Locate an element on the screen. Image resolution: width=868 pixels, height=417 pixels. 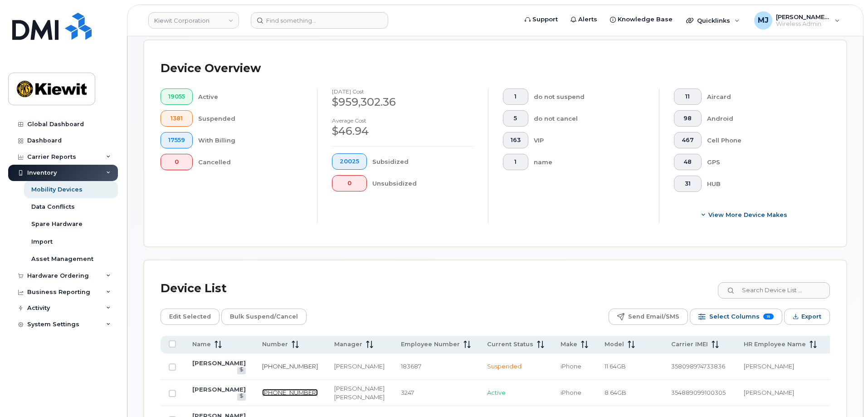
div: do not suspend is located at coordinates (589, 96).